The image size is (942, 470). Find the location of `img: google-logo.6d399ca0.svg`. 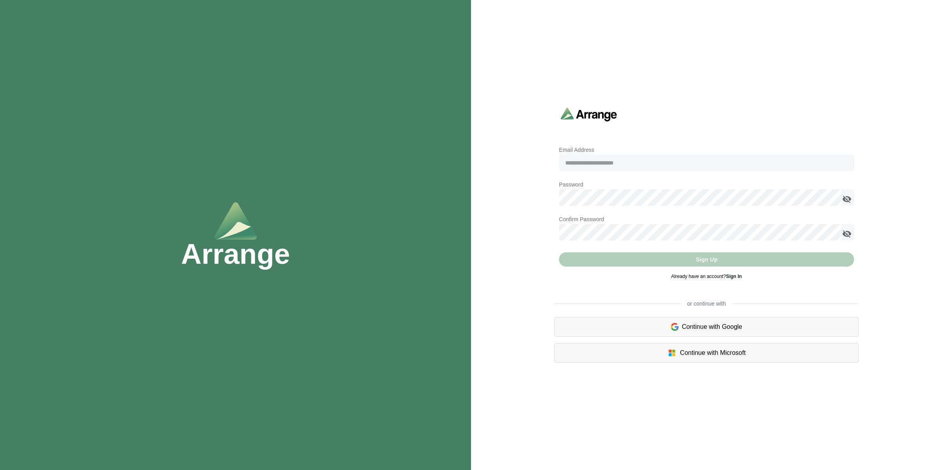

img: google-logo.6d399ca0.svg is located at coordinates (674, 327).